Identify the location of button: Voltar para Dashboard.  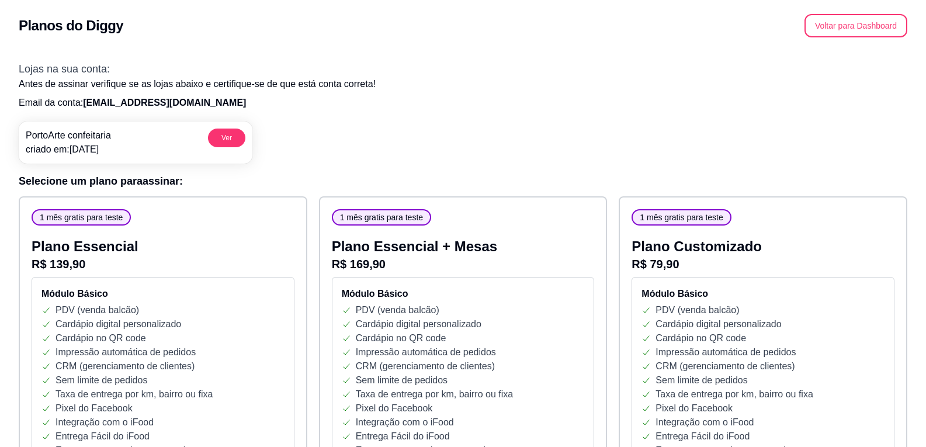
(856, 26).